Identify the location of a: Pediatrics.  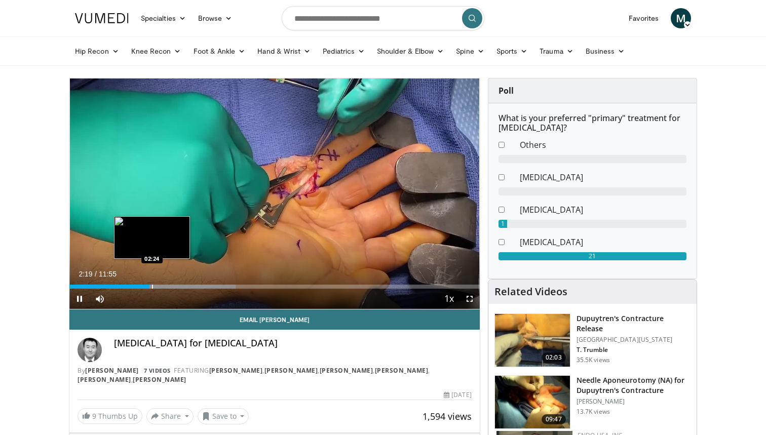
(344, 51).